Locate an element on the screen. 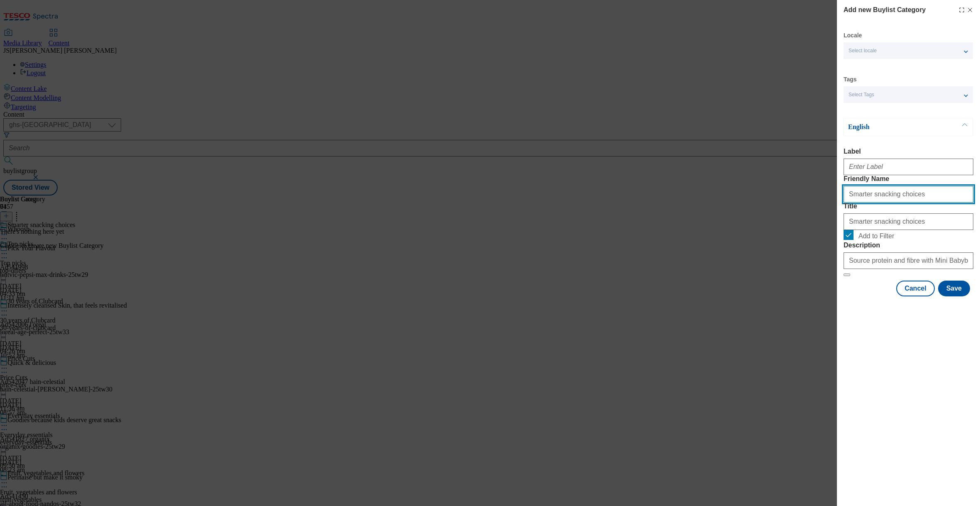  input: Enter Title is located at coordinates (908, 221).